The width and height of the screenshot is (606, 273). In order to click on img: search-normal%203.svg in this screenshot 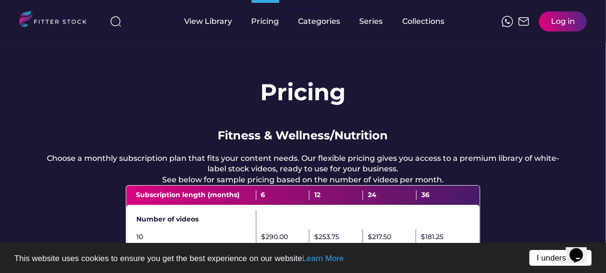, I will do `click(116, 22)`.